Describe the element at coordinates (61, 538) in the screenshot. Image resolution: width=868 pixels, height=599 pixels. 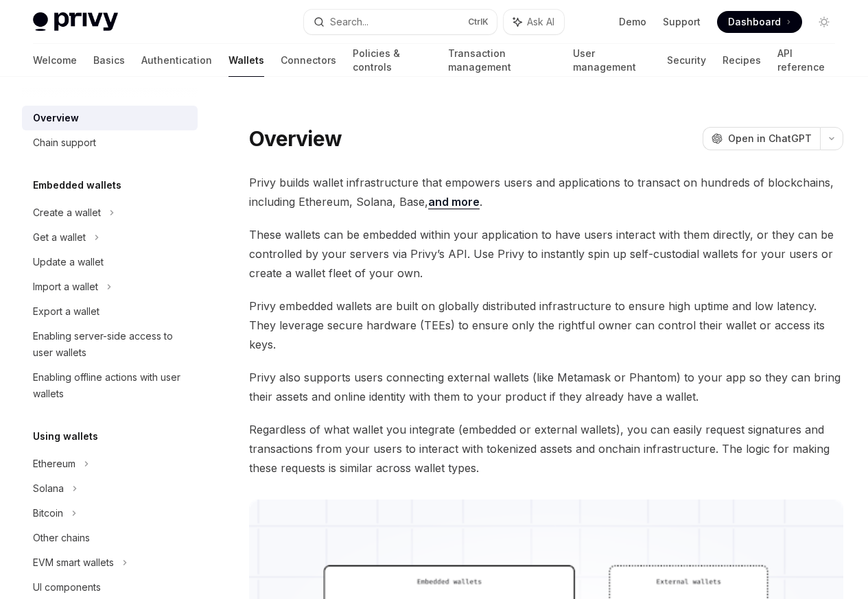
I see `div: Other chains` at that location.